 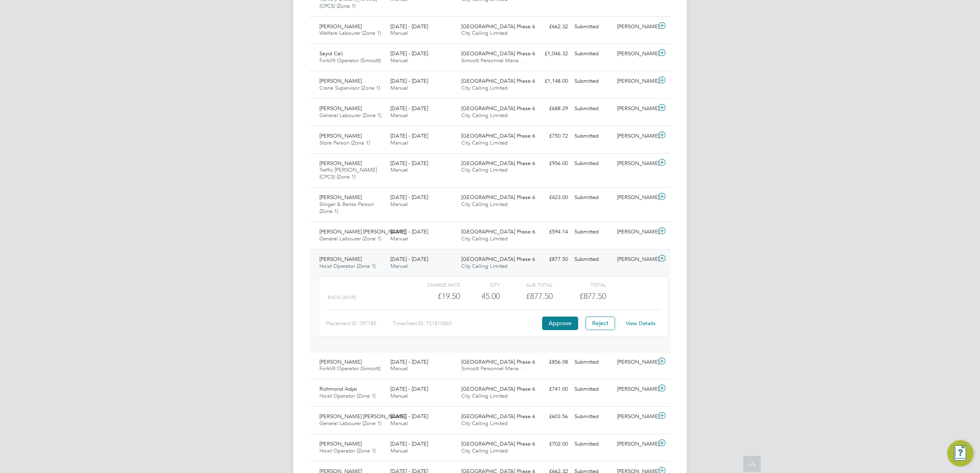 I want to click on div: Total, so click(x=579, y=285).